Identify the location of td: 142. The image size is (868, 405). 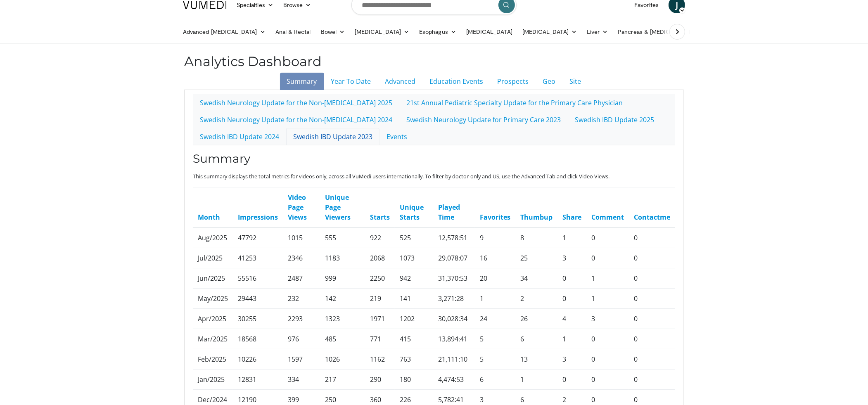
(343, 299).